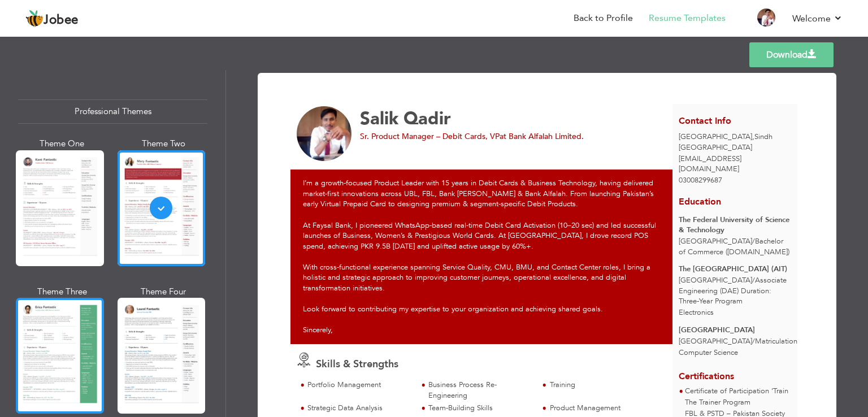  I want to click on div: Team-Building Skills, so click(480, 408).